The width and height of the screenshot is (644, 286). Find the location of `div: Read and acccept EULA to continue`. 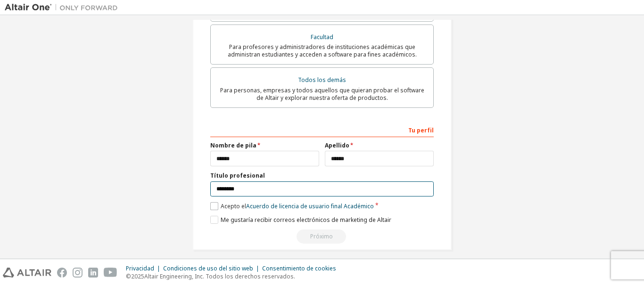

div: Read and acccept EULA to continue is located at coordinates (322, 237).